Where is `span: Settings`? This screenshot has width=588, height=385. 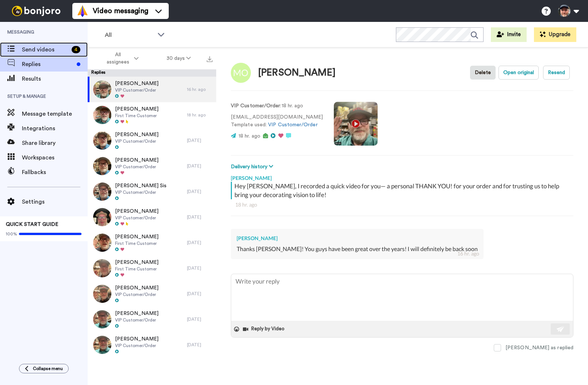
span: Settings is located at coordinates (55, 202).